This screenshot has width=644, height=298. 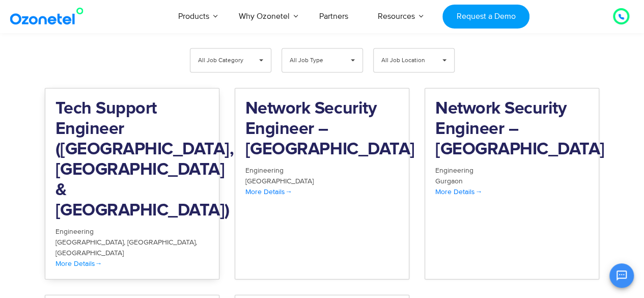 What do you see at coordinates (314, 60) in the screenshot?
I see `span: All Job Type` at bounding box center [314, 60].